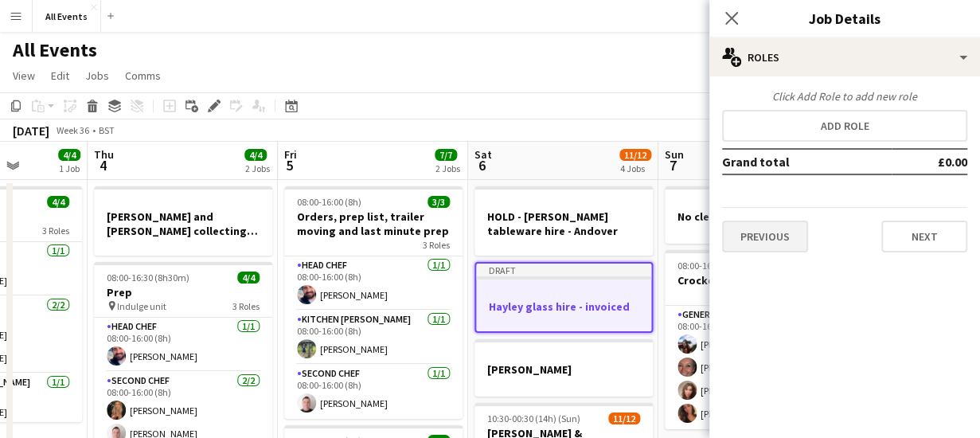 Image resolution: width=980 pixels, height=438 pixels. I want to click on a: Jobs, so click(97, 76).